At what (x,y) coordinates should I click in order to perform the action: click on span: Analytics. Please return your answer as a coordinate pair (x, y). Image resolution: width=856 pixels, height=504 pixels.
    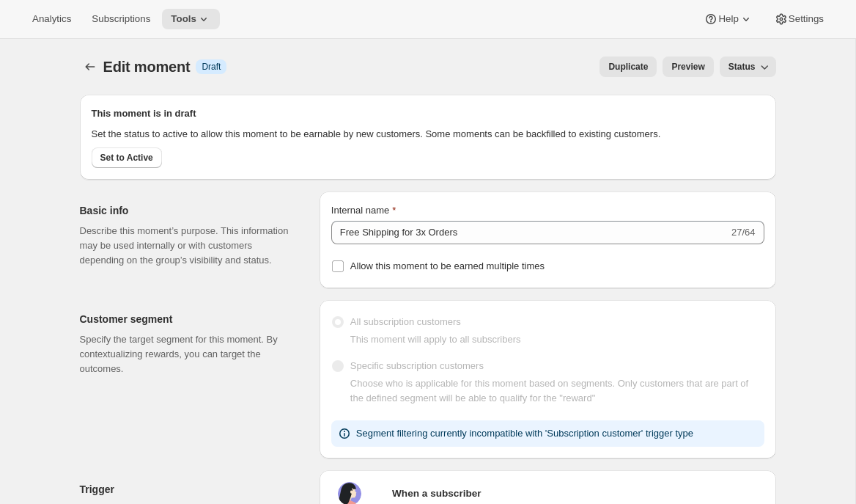
    Looking at the image, I should click on (51, 19).